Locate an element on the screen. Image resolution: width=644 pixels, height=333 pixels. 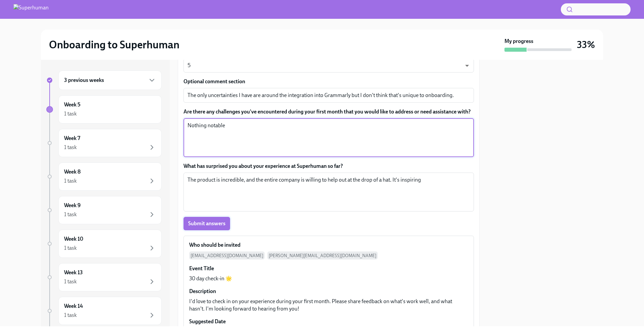
img: Superhuman is located at coordinates (31, 9).